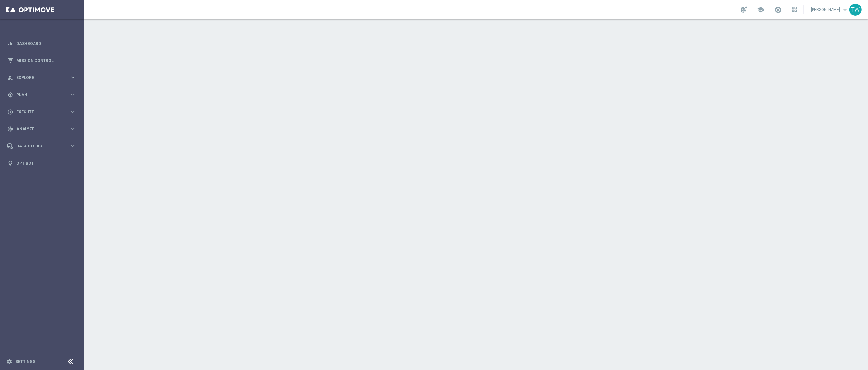 The image size is (868, 370). What do you see at coordinates (25, 361) in the screenshot?
I see `a: Settings` at bounding box center [25, 361].